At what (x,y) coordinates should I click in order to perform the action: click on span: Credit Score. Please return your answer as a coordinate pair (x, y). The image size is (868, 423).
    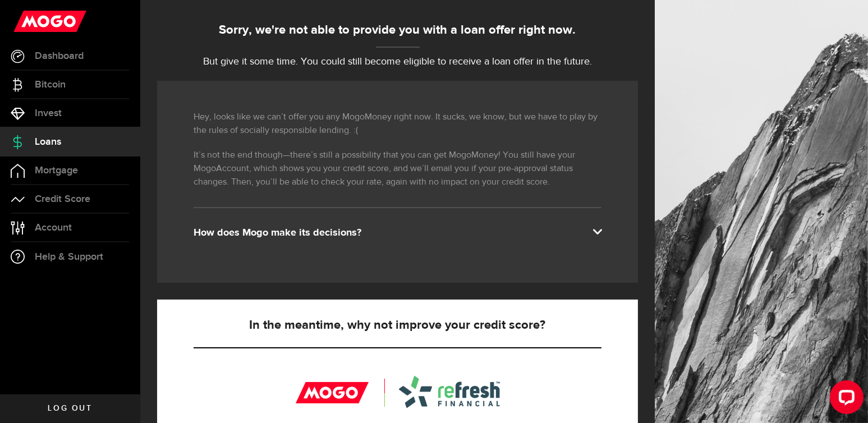
    Looking at the image, I should click on (62, 199).